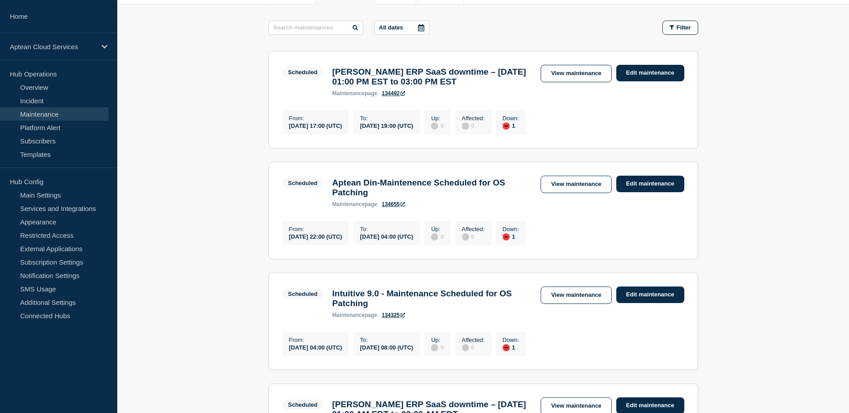 Image resolution: width=849 pixels, height=413 pixels. I want to click on p: Aptean Cloud Services, so click(53, 47).